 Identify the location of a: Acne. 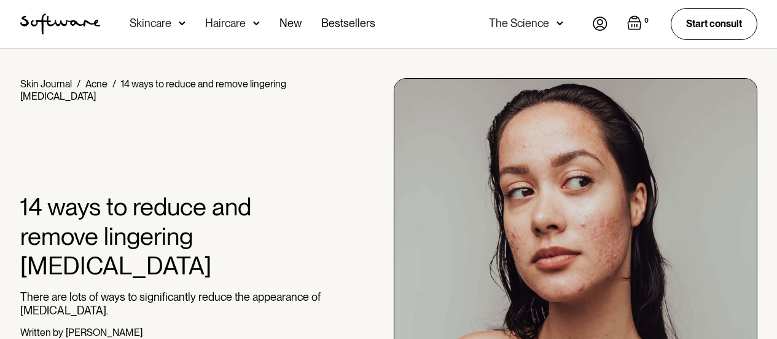
(96, 84).